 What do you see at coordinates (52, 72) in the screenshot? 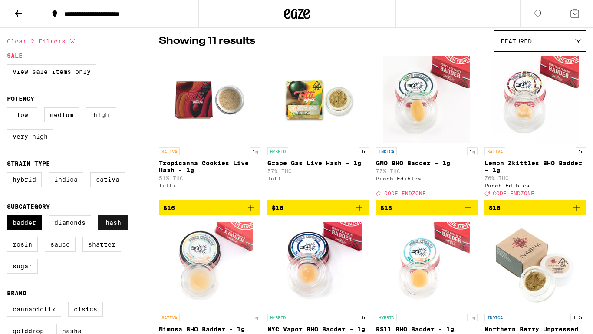
I see `label: View Sale Items Only` at bounding box center [52, 72].